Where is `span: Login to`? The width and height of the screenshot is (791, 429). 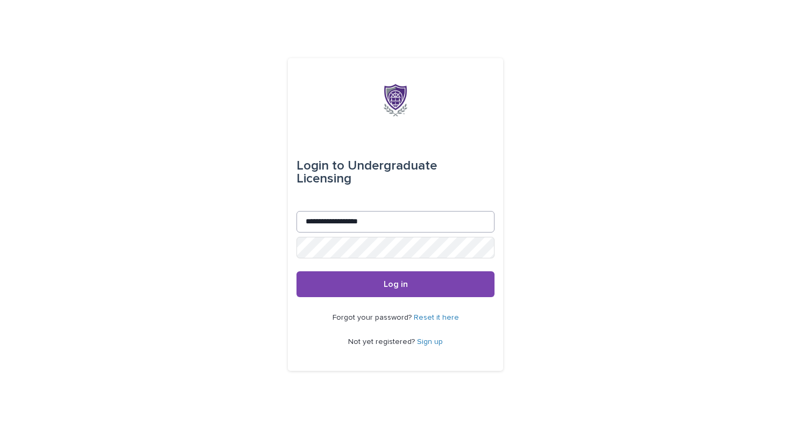
span: Login to is located at coordinates (320, 166).